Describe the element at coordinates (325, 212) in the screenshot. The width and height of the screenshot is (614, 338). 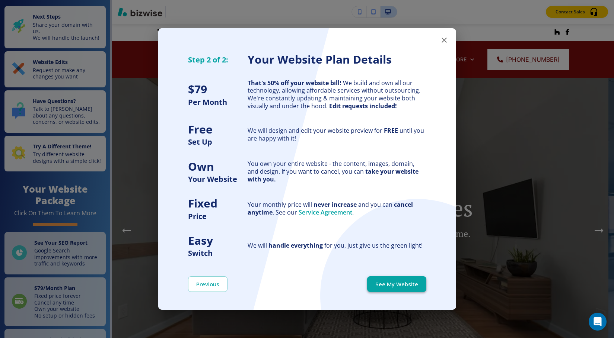
I see `a: Service Agreement` at that location.